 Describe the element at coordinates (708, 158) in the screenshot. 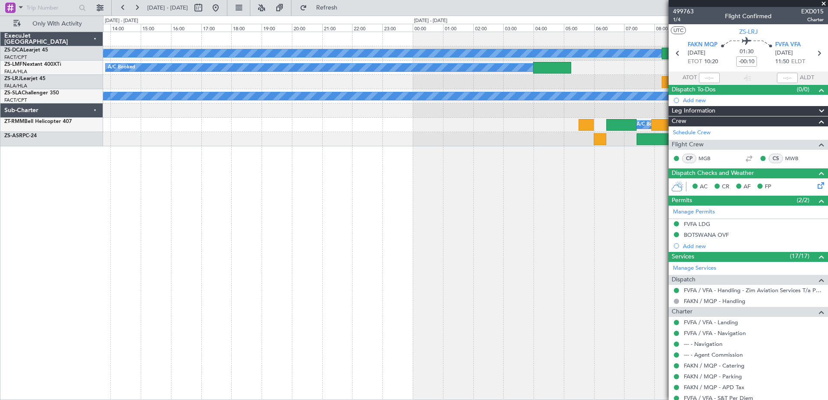

I see `a: MGB` at that location.